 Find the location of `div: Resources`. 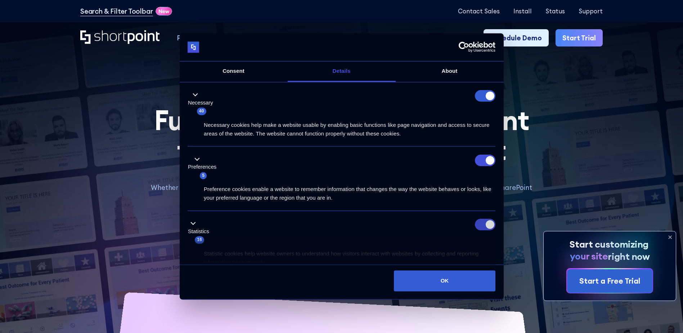

div: Resources is located at coordinates (355, 38).